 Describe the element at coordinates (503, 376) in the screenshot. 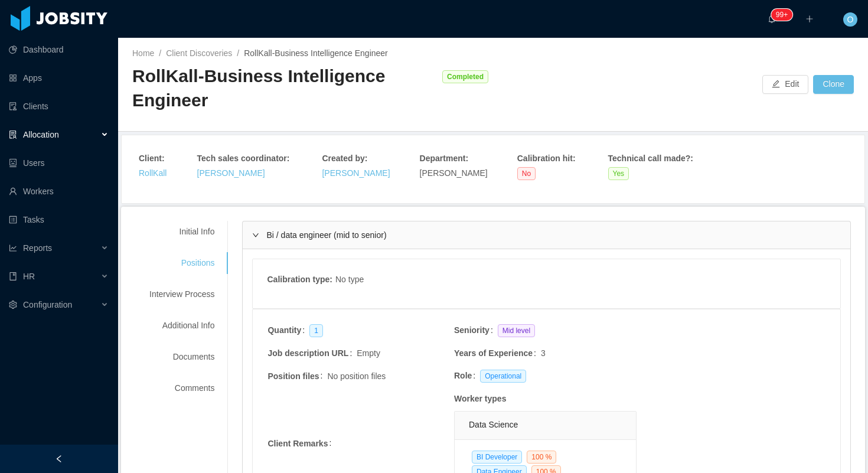

I see `span: Operational` at that location.